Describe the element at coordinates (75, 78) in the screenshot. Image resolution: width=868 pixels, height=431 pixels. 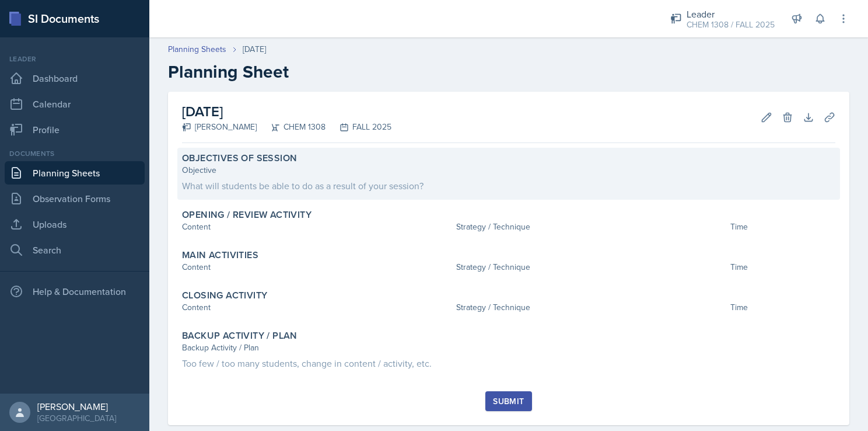
I see `a: Dashboard` at that location.